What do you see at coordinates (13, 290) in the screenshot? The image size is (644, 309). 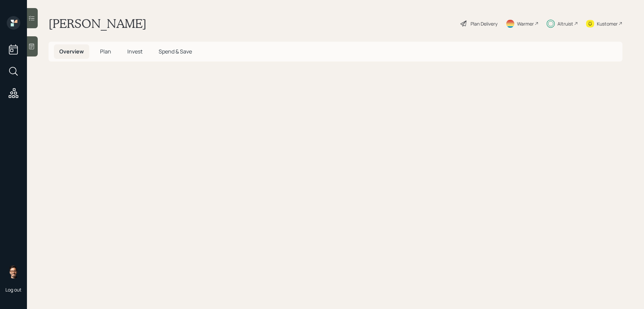 I see `div: Log out` at bounding box center [13, 290].